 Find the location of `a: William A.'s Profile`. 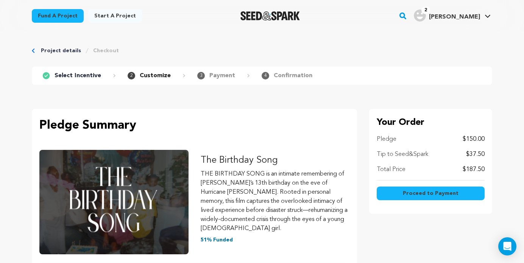

a: William A.'s Profile is located at coordinates (452, 15).